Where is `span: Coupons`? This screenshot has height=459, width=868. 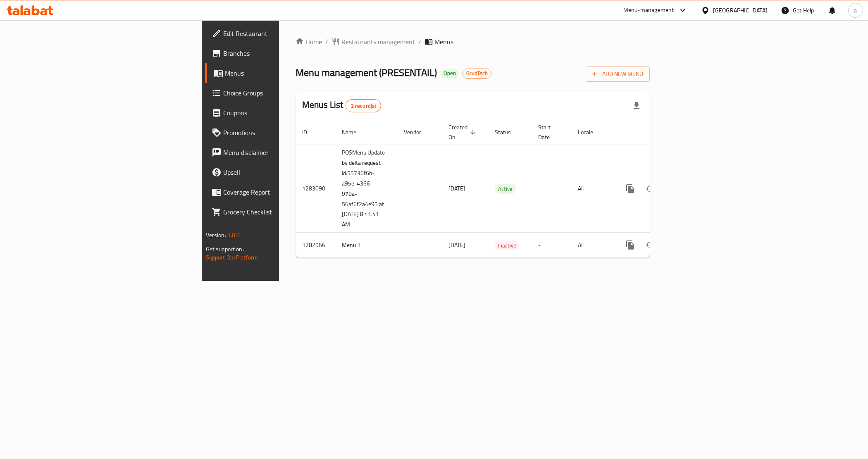
span: Coupons is located at coordinates (281, 113).